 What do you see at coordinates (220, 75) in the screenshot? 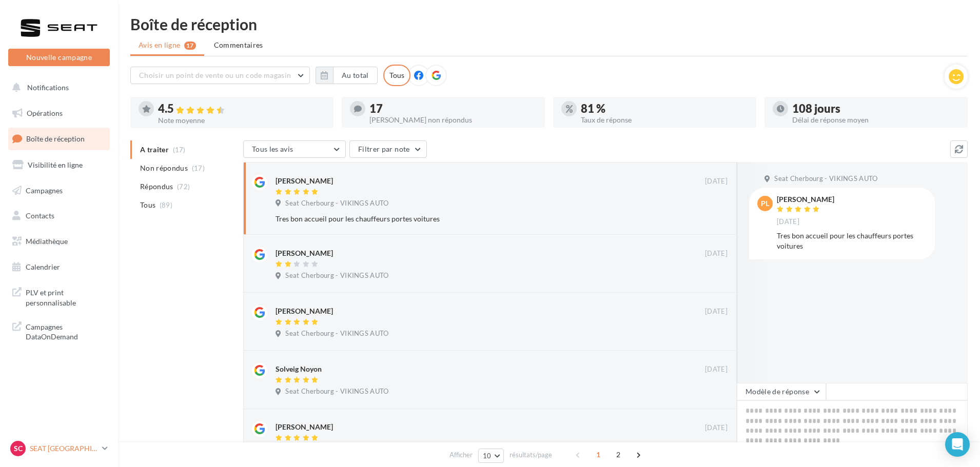
I see `button: Choisir un point de vente ou un code magasin` at bounding box center [220, 75].